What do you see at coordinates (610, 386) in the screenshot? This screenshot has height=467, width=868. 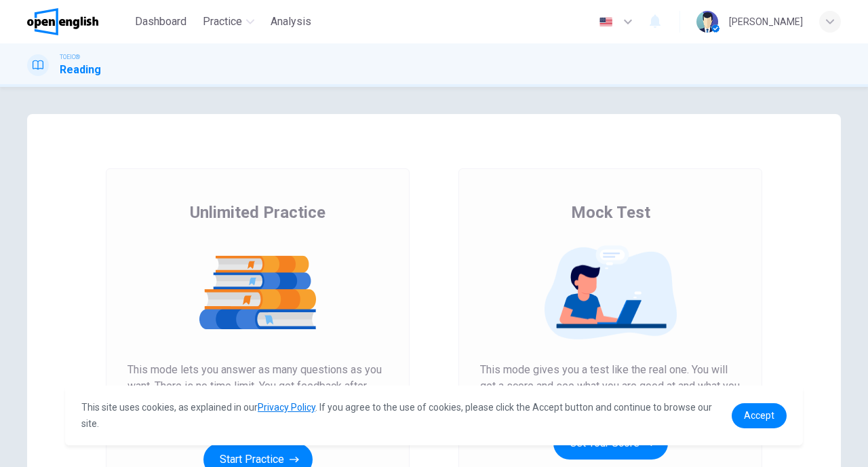 I see `span: This mode gives you a test like the real one. You will get a score and see what you are good at a...` at bounding box center [610, 386].